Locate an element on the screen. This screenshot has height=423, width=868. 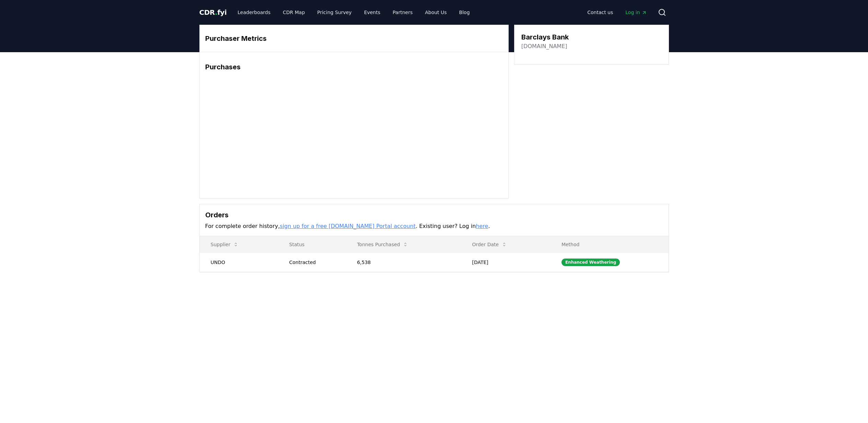
a: CDR.fyi is located at coordinates (213, 13).